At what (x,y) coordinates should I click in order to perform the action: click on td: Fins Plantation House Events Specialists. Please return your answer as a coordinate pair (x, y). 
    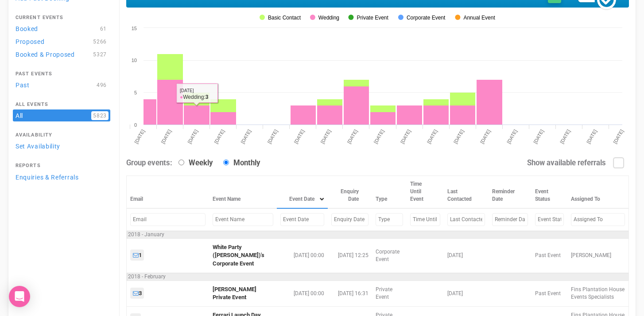
    Looking at the image, I should click on (598, 293).